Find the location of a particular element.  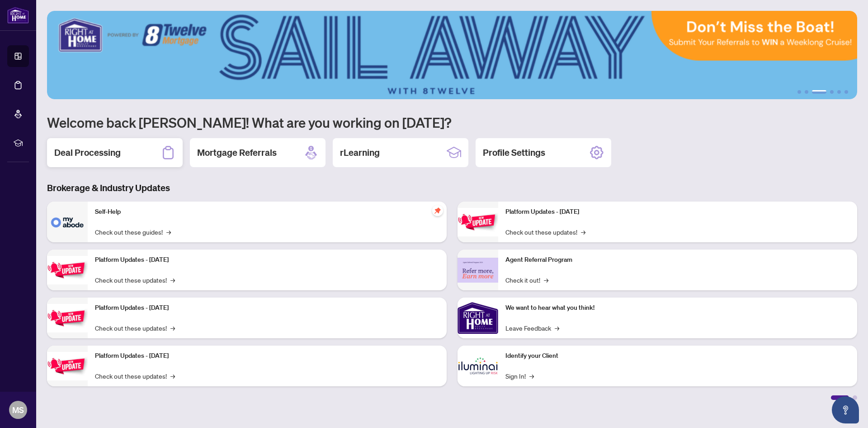

img: Identify your Client is located at coordinates (478, 366).